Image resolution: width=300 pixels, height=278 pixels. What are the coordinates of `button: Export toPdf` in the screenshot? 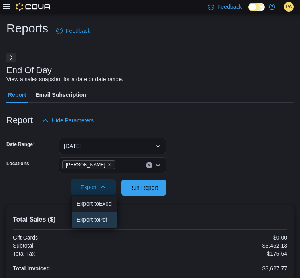 It's located at (95, 219).